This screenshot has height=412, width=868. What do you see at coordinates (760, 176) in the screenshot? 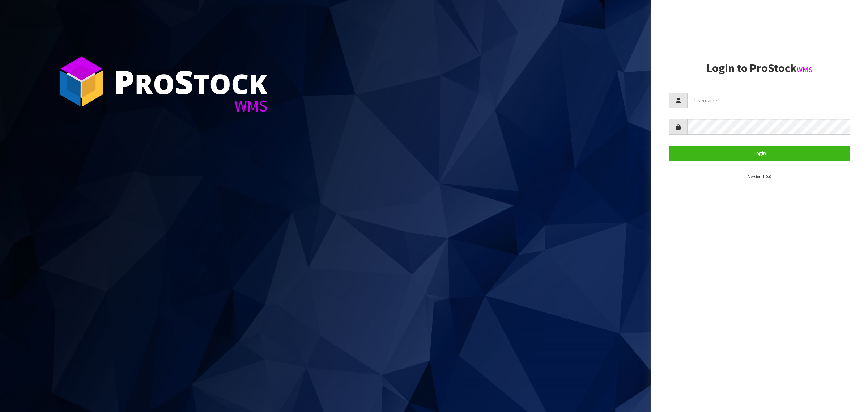
I see `small: Version 1.0.0` at bounding box center [760, 176].